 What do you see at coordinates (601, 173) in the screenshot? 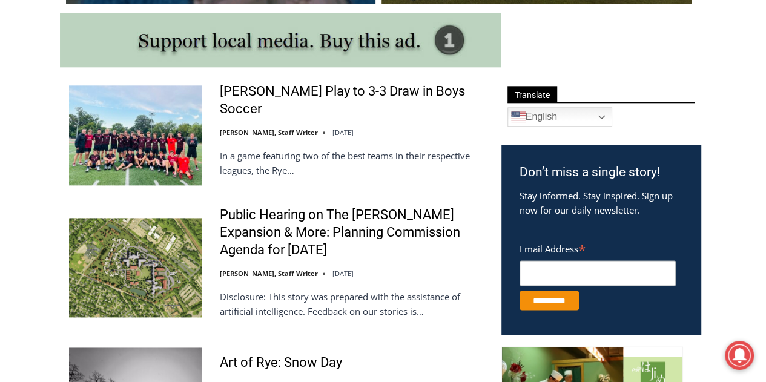
I see `h3: Don’t miss a single story!` at bounding box center [601, 173].